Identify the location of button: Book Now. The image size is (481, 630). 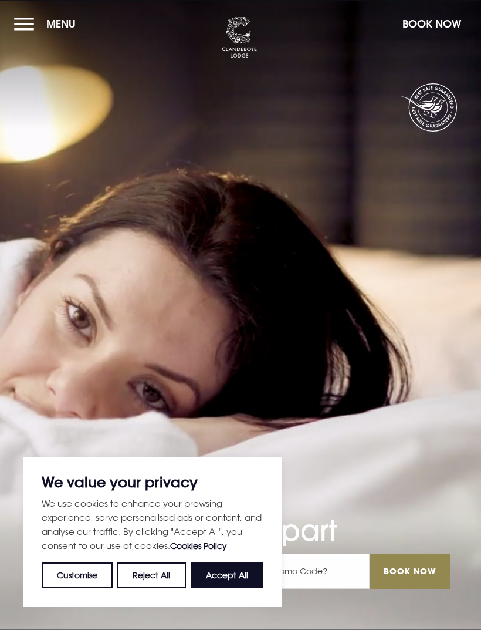
(432, 23).